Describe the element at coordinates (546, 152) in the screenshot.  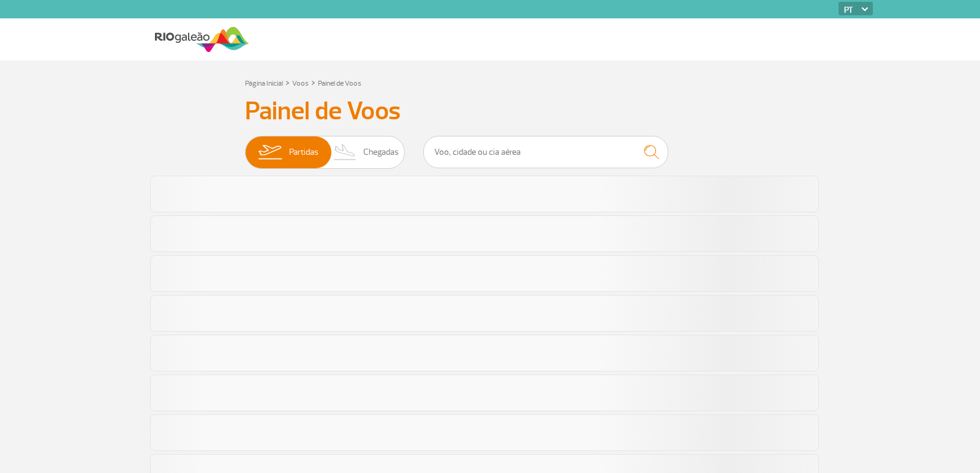
I see `input: Voo, cidade ou cia aérea` at that location.